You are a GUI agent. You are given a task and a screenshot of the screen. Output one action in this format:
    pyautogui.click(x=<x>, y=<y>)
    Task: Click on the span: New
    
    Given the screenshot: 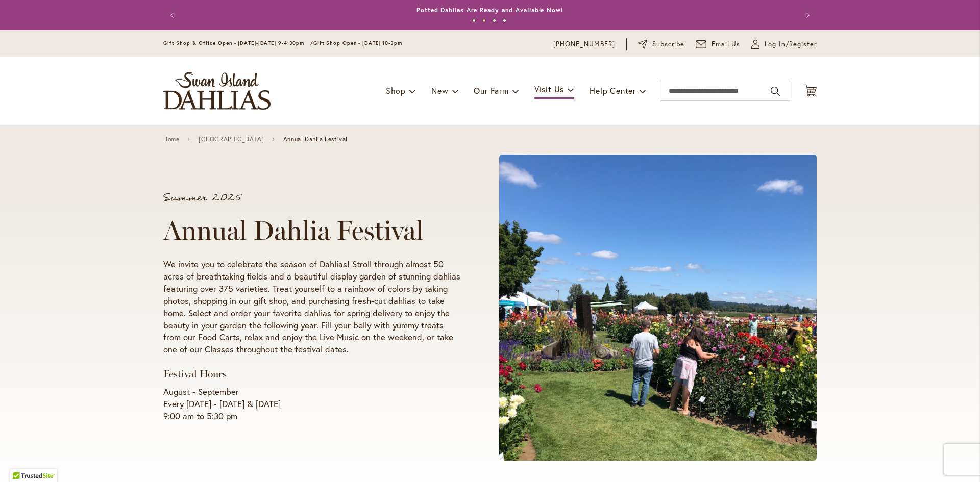 What is the action you would take?
    pyautogui.click(x=440, y=91)
    